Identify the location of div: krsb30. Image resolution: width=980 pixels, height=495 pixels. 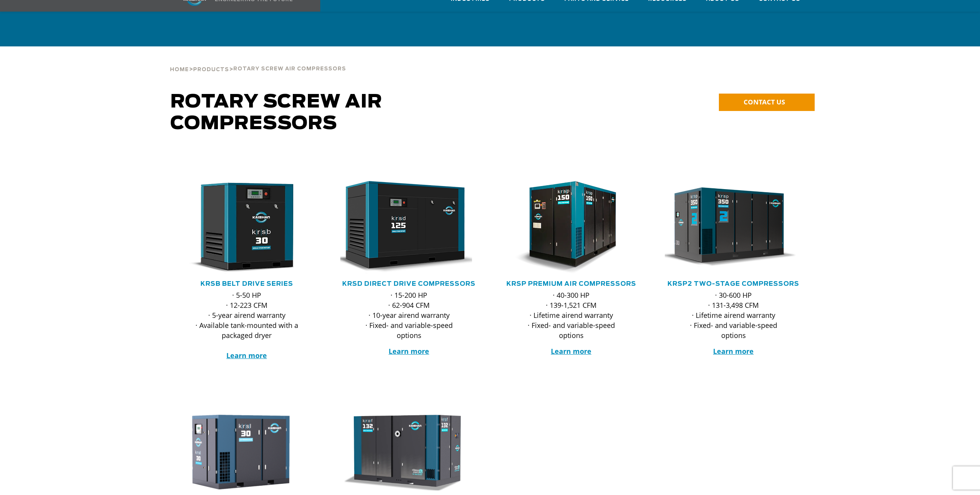
(247, 227).